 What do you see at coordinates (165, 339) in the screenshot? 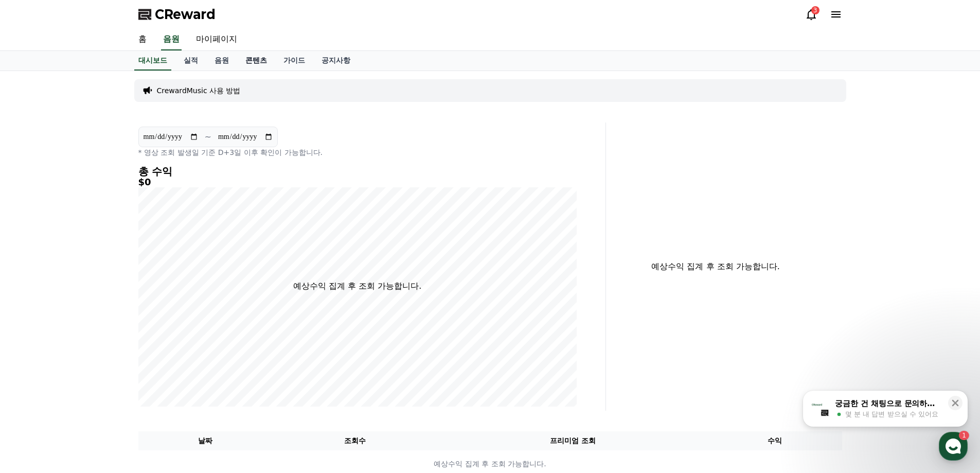
I see `a: 설정` at bounding box center [165, 339].